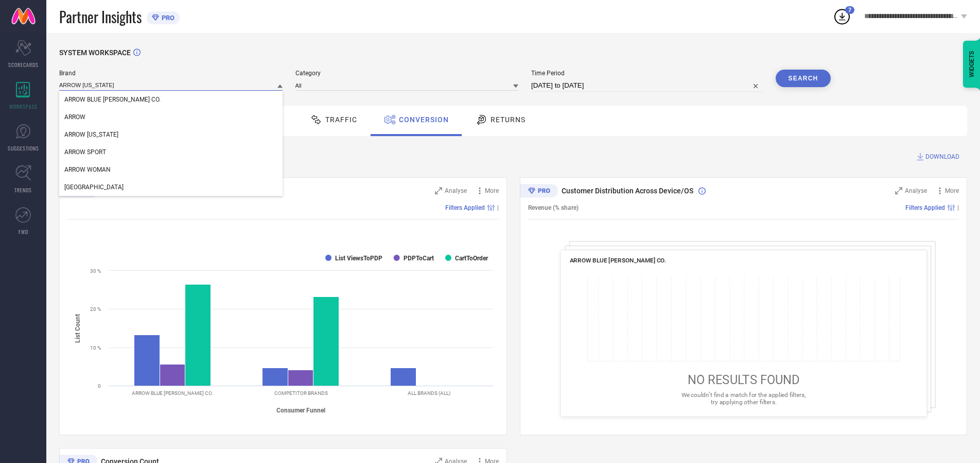 Image resolution: width=980 pixels, height=463 pixels. I want to click on text: PDPToCart, so click(419, 258).